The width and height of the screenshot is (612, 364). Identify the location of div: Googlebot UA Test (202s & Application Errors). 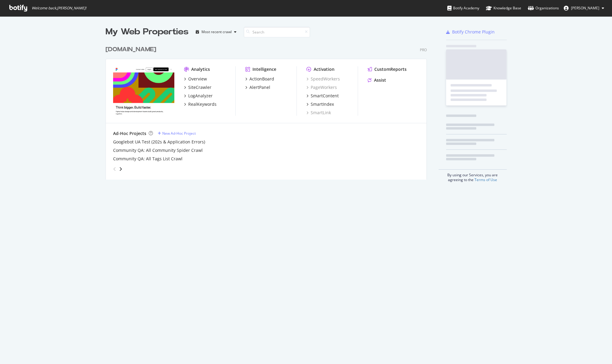
(159, 142).